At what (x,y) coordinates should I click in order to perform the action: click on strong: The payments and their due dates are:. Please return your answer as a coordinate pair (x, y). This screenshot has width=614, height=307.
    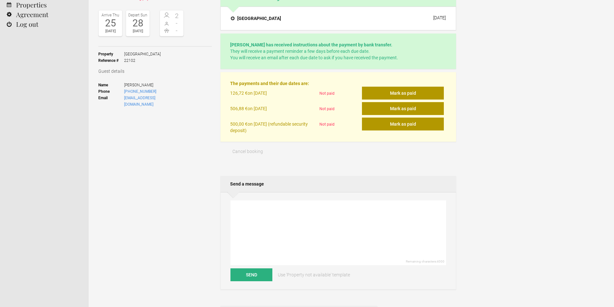
    Looking at the image, I should click on (270, 84).